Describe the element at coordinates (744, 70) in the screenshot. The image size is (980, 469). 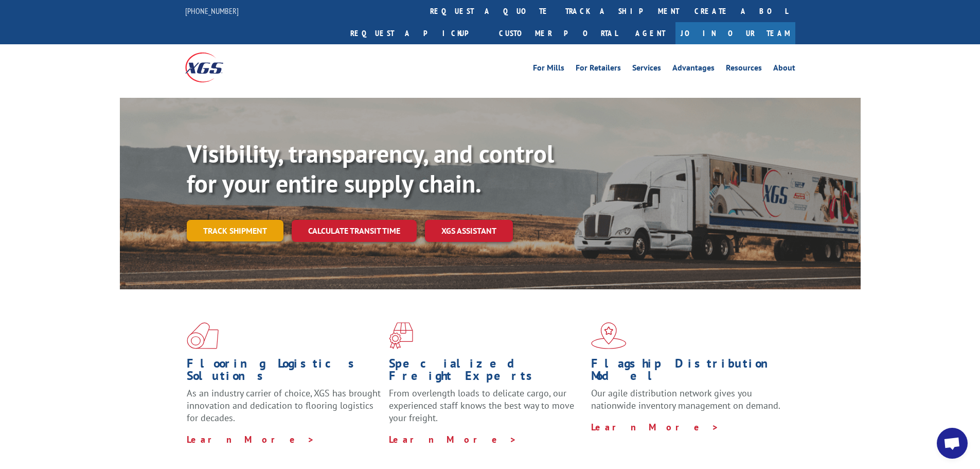
I see `a: Resources` at that location.